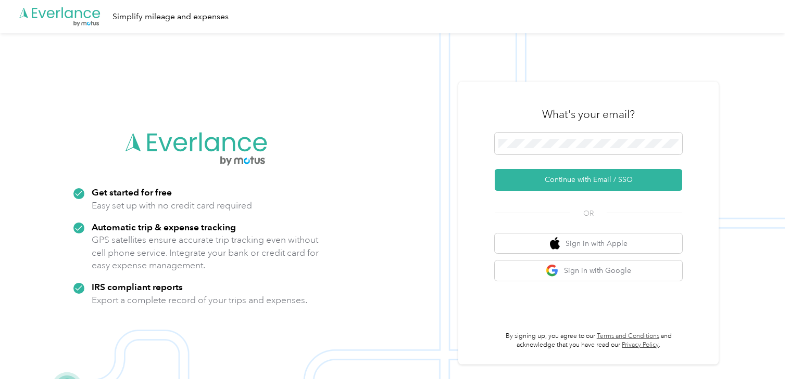 Image resolution: width=790 pixels, height=379 pixels. What do you see at coordinates (588, 180) in the screenshot?
I see `button: Continue with Email / SSO` at bounding box center [588, 180].